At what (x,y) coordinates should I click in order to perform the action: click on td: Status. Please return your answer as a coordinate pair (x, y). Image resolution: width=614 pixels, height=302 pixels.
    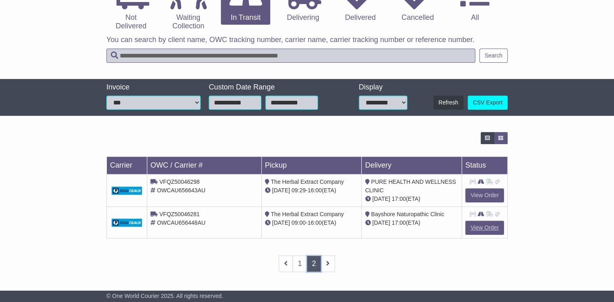
    Looking at the image, I should click on (485, 166).